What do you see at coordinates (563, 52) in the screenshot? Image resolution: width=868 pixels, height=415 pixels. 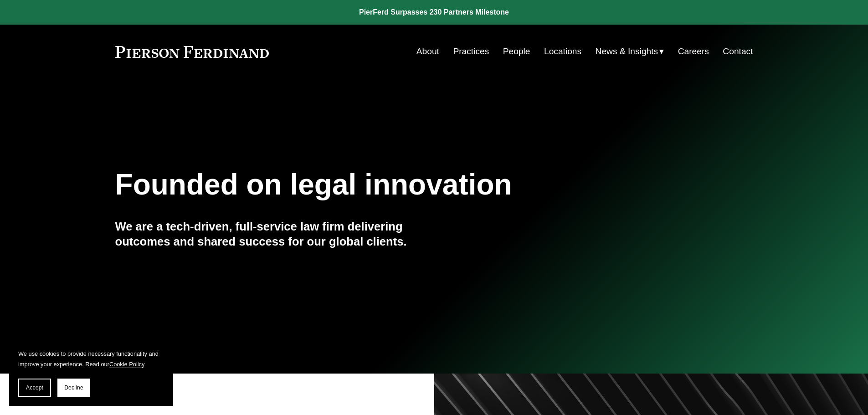 I see `a: Locations` at bounding box center [563, 52].